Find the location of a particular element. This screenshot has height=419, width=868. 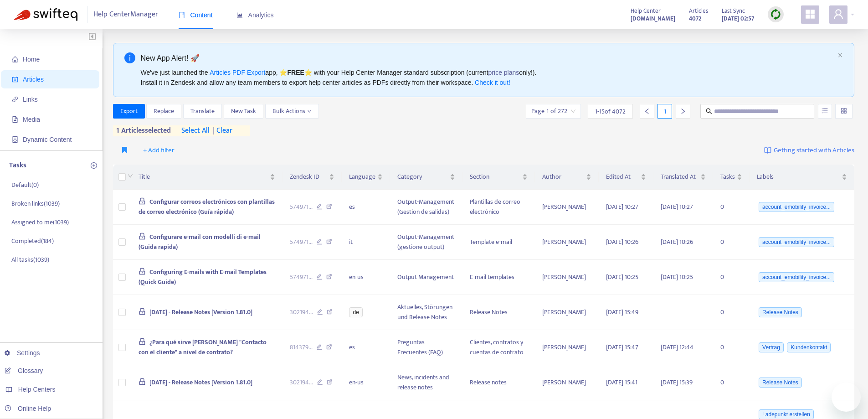

span: Translated At is located at coordinates (680, 176).